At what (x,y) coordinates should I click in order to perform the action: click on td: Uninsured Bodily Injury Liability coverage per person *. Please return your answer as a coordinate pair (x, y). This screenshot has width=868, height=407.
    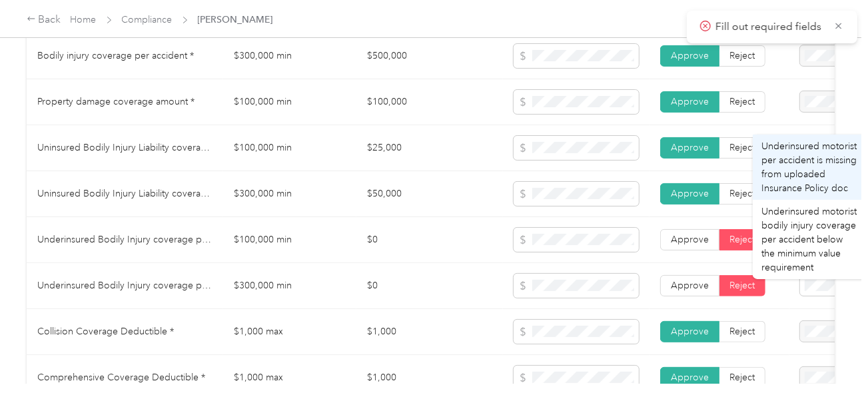
    Looking at the image, I should click on (125, 148).